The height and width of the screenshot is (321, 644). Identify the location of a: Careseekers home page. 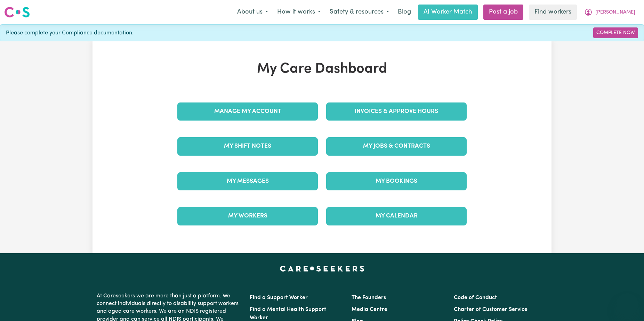
(322, 268).